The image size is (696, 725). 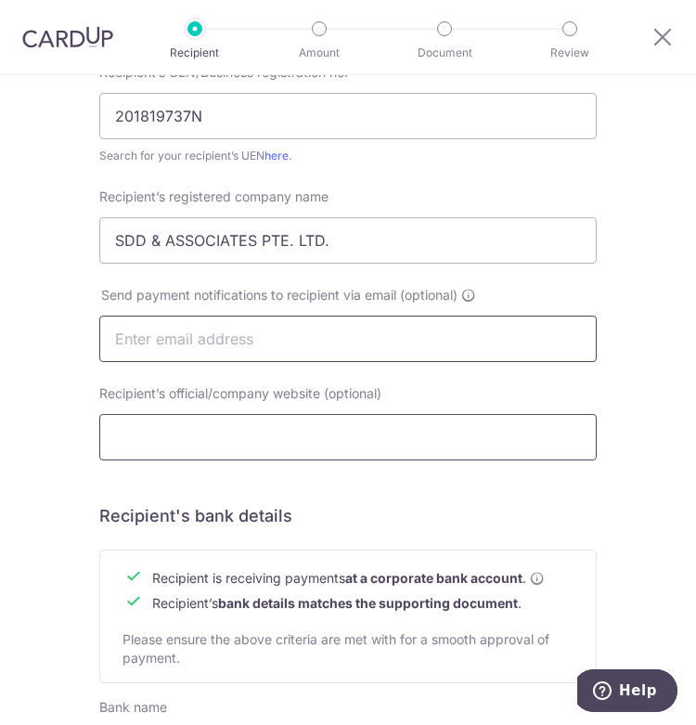 I want to click on span: Recipient’s ., so click(x=337, y=602).